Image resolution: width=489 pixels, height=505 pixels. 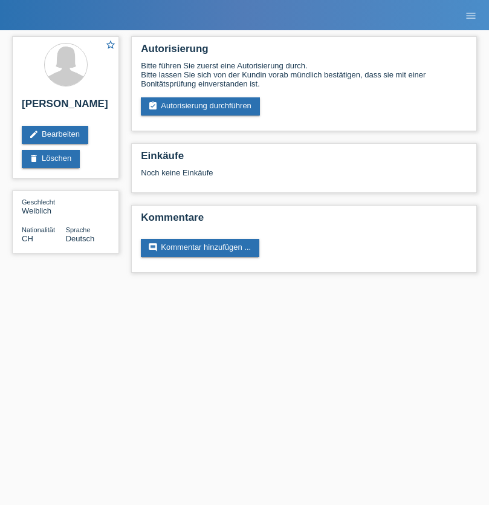 I want to click on a: star_border, so click(x=111, y=45).